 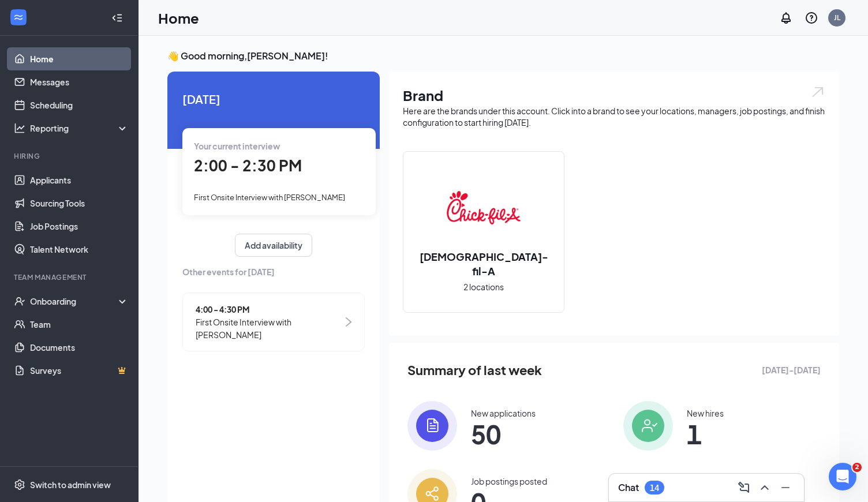 What do you see at coordinates (79, 347) in the screenshot?
I see `a: Documents` at bounding box center [79, 347].